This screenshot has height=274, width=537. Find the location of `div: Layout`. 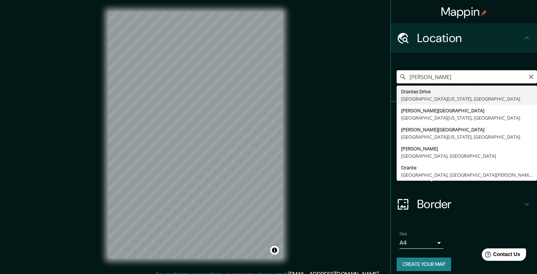

div: Layout is located at coordinates (464, 175).